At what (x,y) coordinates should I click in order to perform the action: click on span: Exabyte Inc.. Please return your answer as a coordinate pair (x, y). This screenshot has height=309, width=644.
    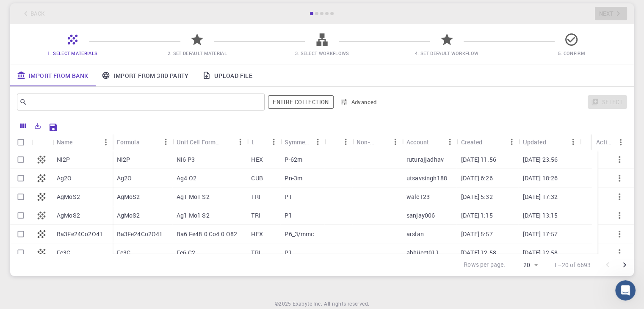
    Looking at the image, I should click on (307, 304).